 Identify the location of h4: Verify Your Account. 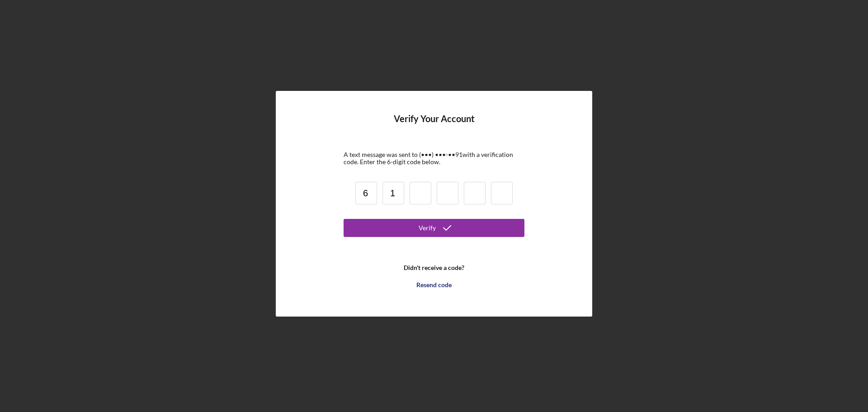
(434, 125).